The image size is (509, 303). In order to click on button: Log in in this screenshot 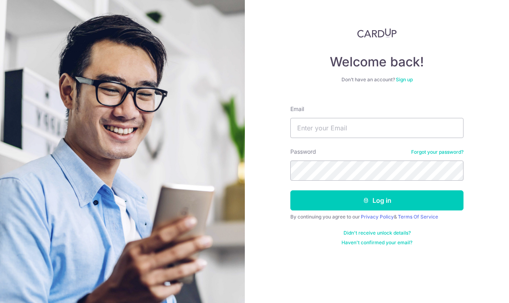, I will do `click(377, 201)`.